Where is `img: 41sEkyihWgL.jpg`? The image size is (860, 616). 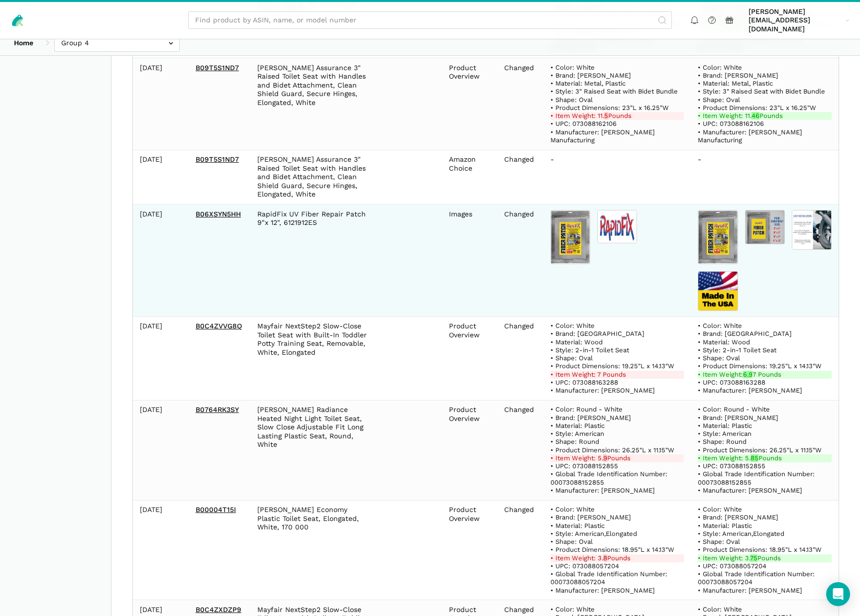
img: 41sEkyihWgL.jpg is located at coordinates (617, 227).